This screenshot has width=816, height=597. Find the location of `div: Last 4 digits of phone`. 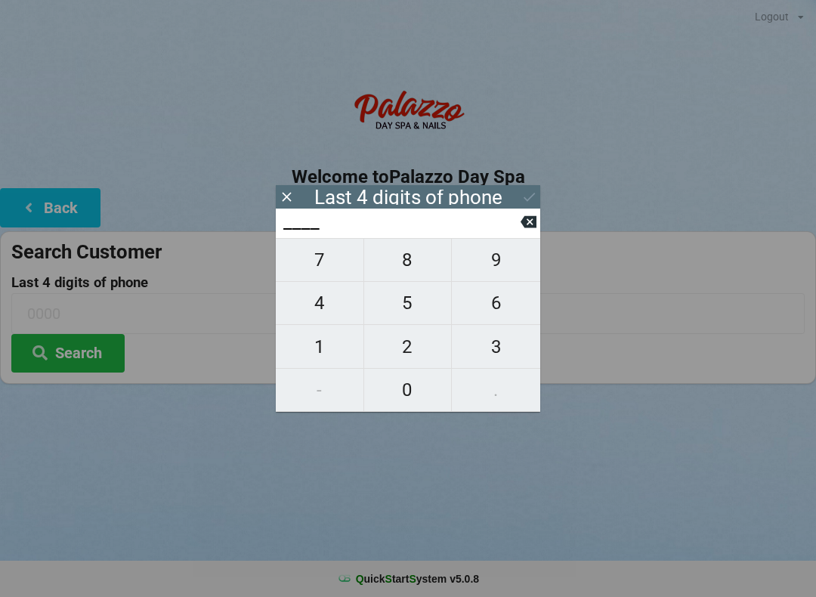

div: Last 4 digits of phone is located at coordinates (408, 197).